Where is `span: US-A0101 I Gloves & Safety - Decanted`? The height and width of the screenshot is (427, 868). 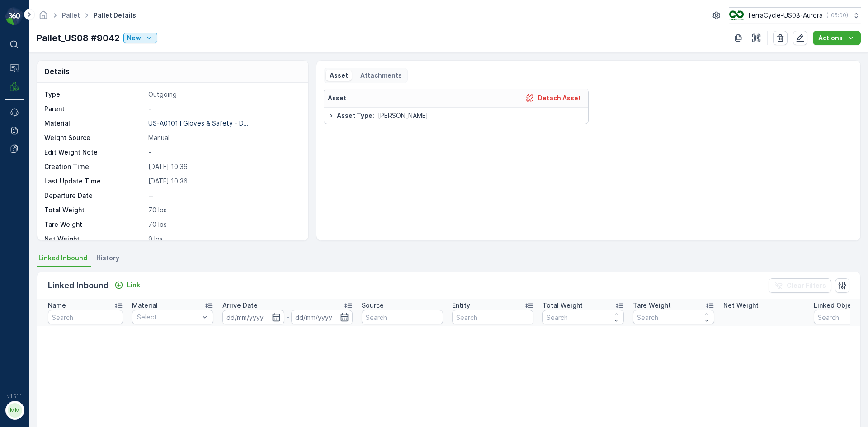
span: US-A0101 I Gloves & Safety - Decanted is located at coordinates (100, 227).